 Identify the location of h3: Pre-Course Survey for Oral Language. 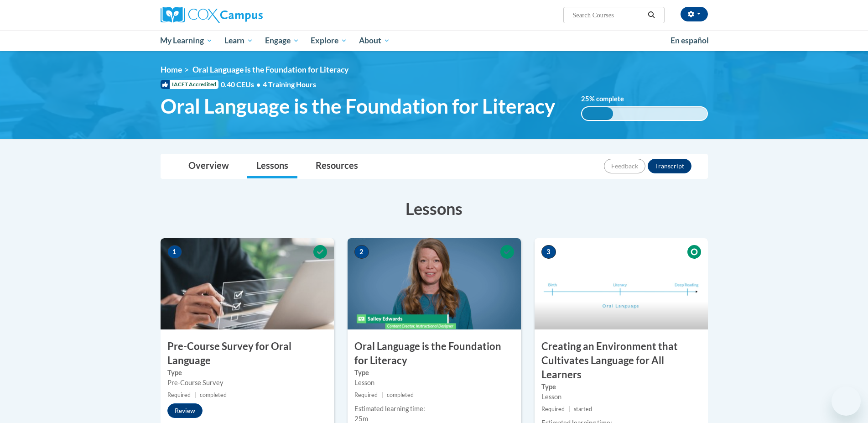
(247, 354).